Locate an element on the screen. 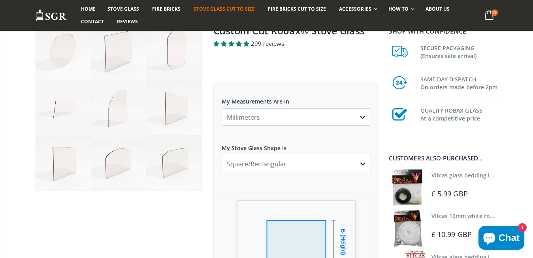 The height and width of the screenshot is (258, 533). a: Home is located at coordinates (88, 9).